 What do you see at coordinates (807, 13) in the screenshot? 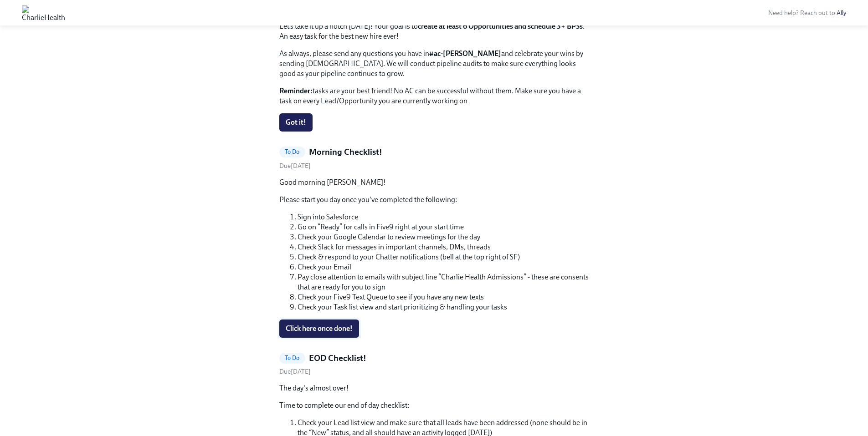
I see `span: Need help? Reach out to` at bounding box center [807, 13].